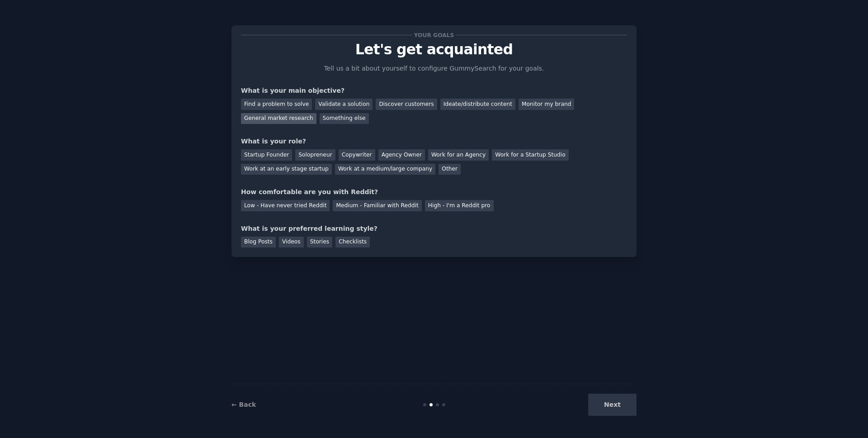  What do you see at coordinates (276, 104) in the screenshot?
I see `div: Find a problem to solve` at bounding box center [276, 104].